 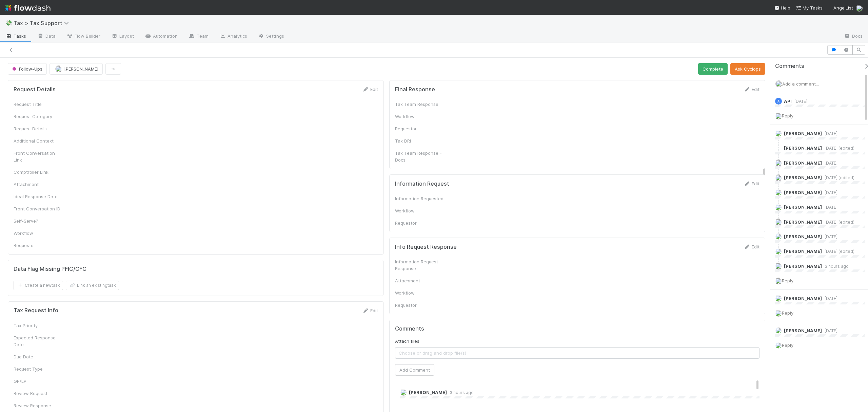 What do you see at coordinates (39, 141) in the screenshot?
I see `div: Additional Context` at bounding box center [39, 141].